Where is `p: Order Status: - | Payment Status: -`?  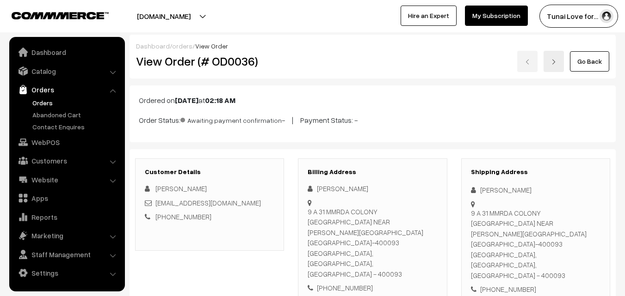
p: Order Status: - | Payment Status: - is located at coordinates (372, 119).